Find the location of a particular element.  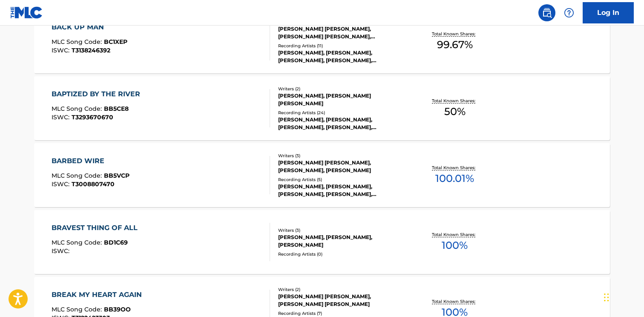

img: MLC Logo is located at coordinates (26, 13).